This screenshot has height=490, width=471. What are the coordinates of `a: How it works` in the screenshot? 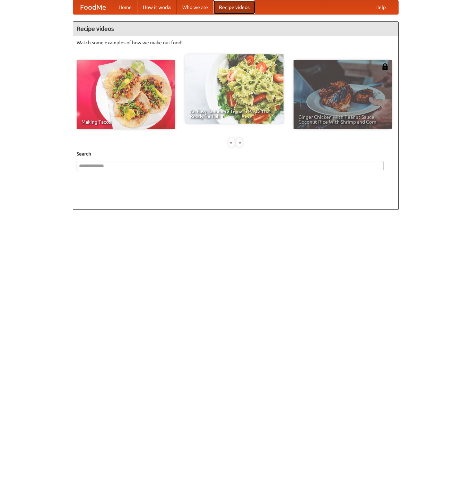 It's located at (157, 7).